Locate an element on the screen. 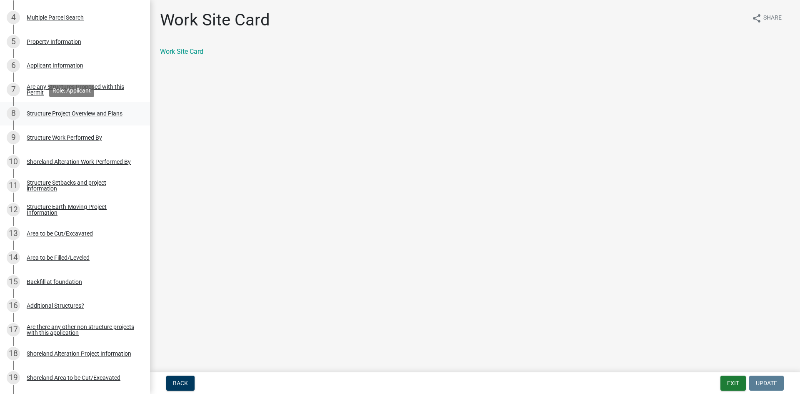 This screenshot has height=394, width=800. div: Area to be Cut/Excavated is located at coordinates (60, 233).